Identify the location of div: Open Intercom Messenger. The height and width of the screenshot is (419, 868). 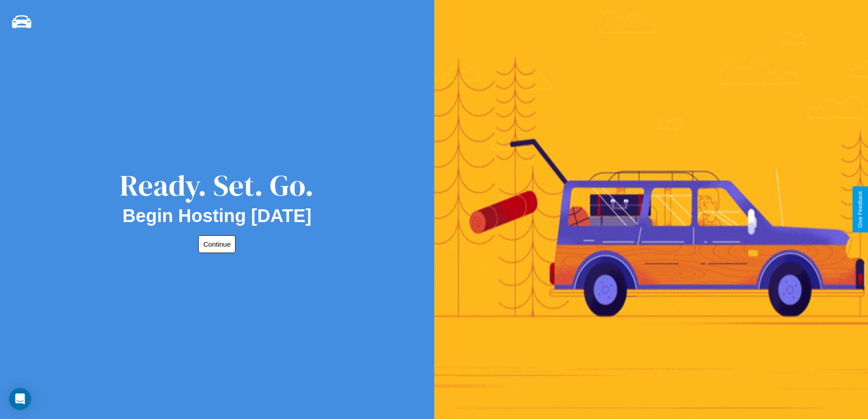
(20, 399).